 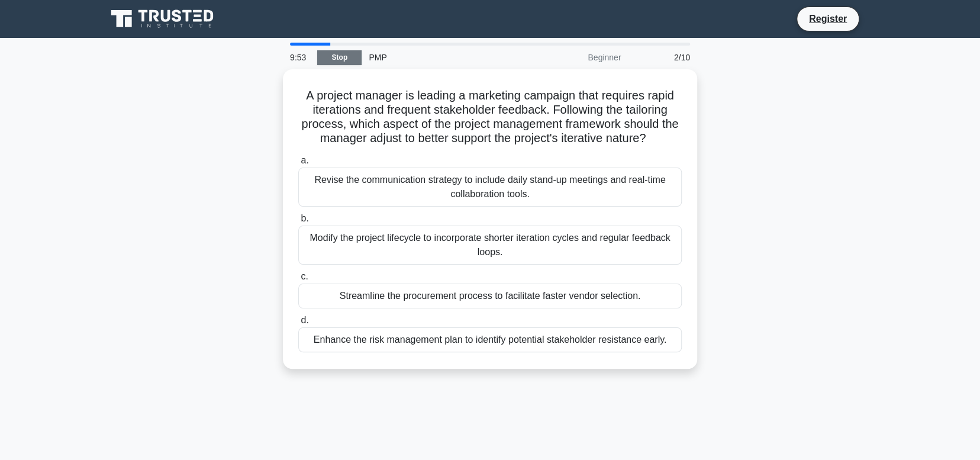 I want to click on div: 9:53, so click(x=300, y=57).